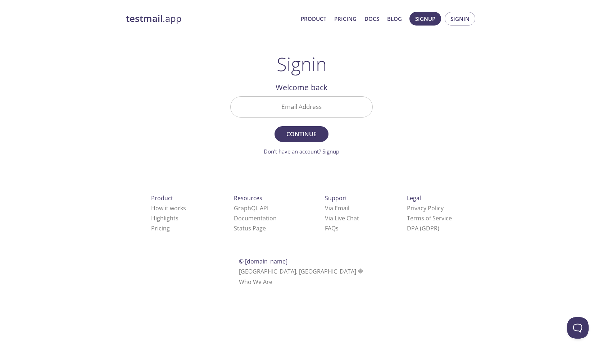  Describe the element at coordinates (165, 218) in the screenshot. I see `a: Highlights` at that location.